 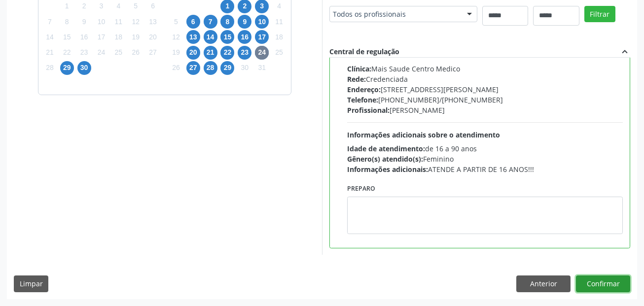 I want to click on span: sexta-feira, 17 de outubro de 2025, so click(x=262, y=37).